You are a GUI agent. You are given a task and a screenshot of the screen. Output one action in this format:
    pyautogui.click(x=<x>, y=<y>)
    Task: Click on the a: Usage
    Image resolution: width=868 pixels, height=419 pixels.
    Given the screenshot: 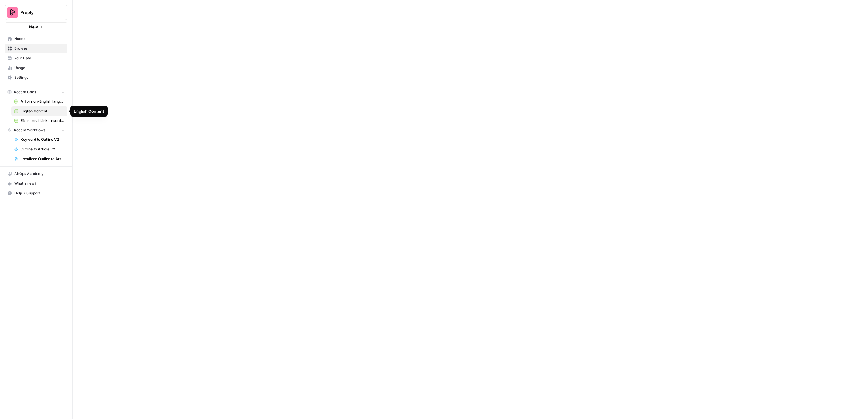 What is the action you would take?
    pyautogui.click(x=36, y=68)
    